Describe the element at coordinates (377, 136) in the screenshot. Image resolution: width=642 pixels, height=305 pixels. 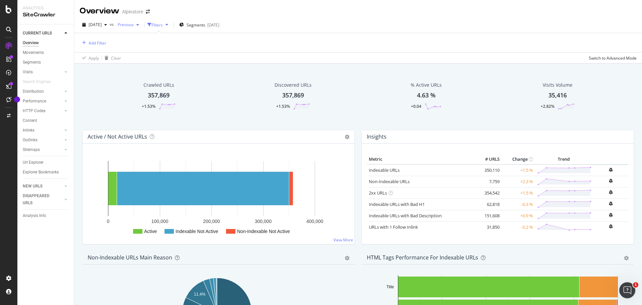
I see `h4: Insights` at that location.